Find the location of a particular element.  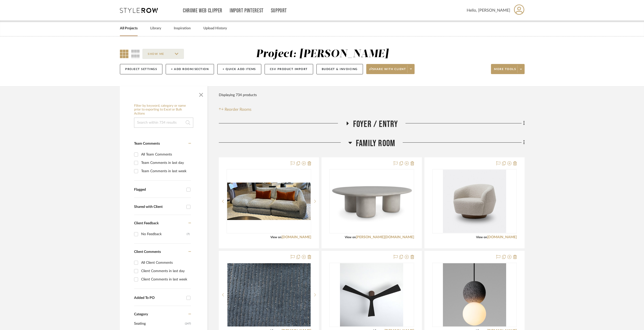

a: Inspiration is located at coordinates (182, 28).